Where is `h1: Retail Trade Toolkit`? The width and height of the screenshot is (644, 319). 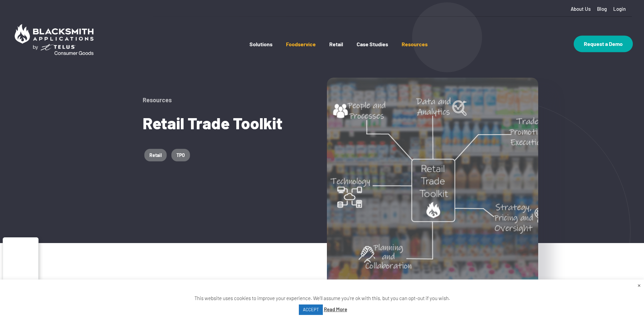
h1: Retail Trade Toolkit is located at coordinates (230, 123).